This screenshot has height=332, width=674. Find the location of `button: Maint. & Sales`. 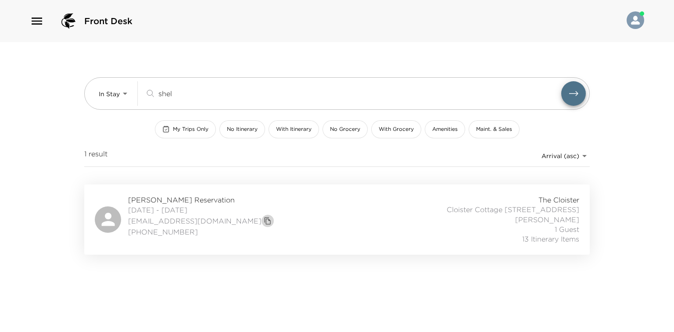

button: Maint. & Sales is located at coordinates (494, 129).